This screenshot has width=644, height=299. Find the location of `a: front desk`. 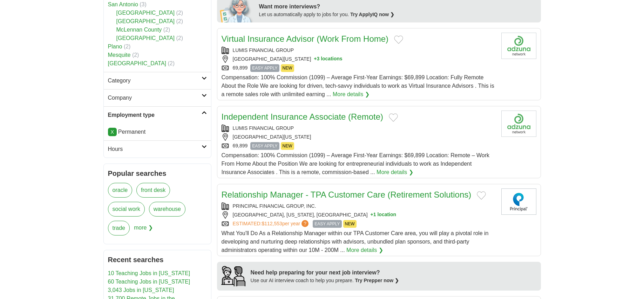

a: front desk is located at coordinates (153, 190).